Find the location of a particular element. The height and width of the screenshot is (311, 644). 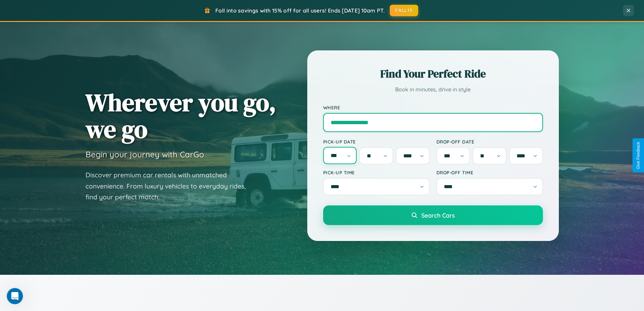

label: Drop-off Time is located at coordinates (489, 172).